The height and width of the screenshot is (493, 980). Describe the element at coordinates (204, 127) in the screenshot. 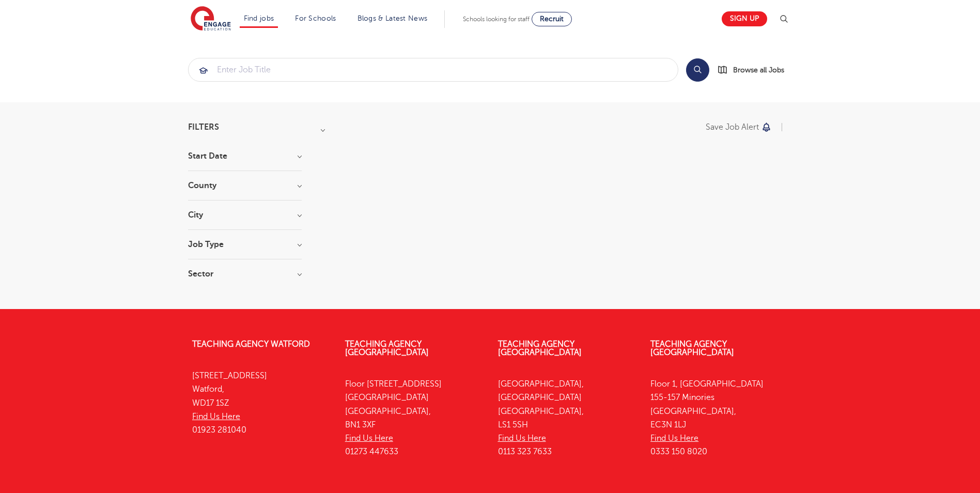

I see `span: Filters` at that location.